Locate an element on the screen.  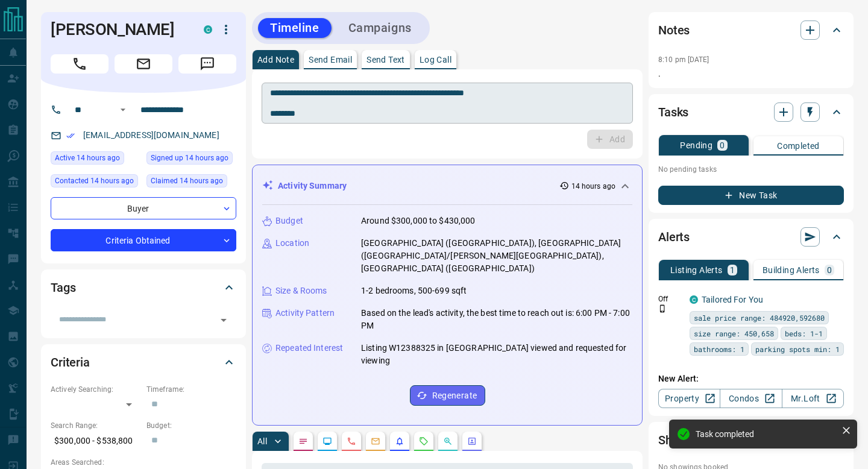
p: Listing Alerts is located at coordinates (696, 270).